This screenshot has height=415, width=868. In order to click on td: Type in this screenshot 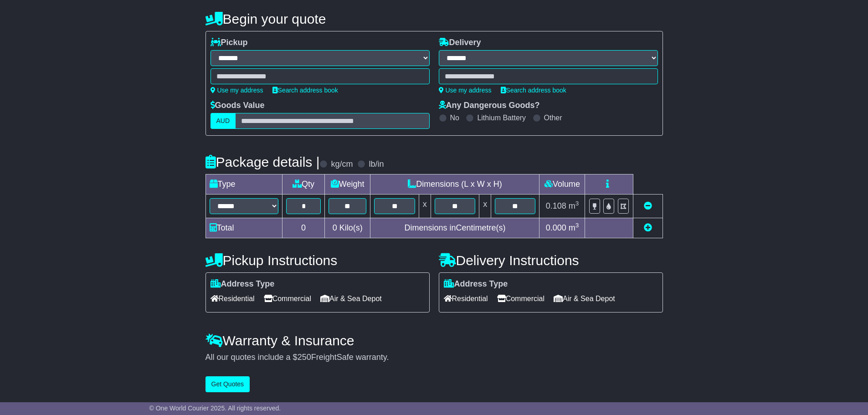, I will do `click(244, 185)`.